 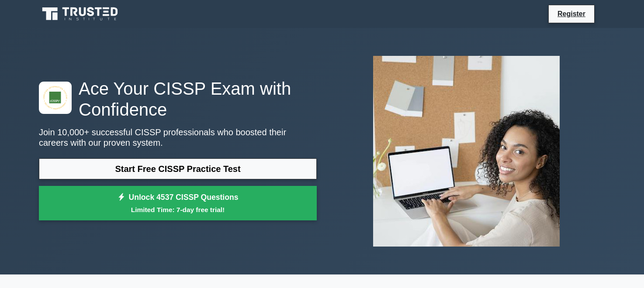 I want to click on h1: Ace Your CISSP Exam with Confidence, so click(x=178, y=99).